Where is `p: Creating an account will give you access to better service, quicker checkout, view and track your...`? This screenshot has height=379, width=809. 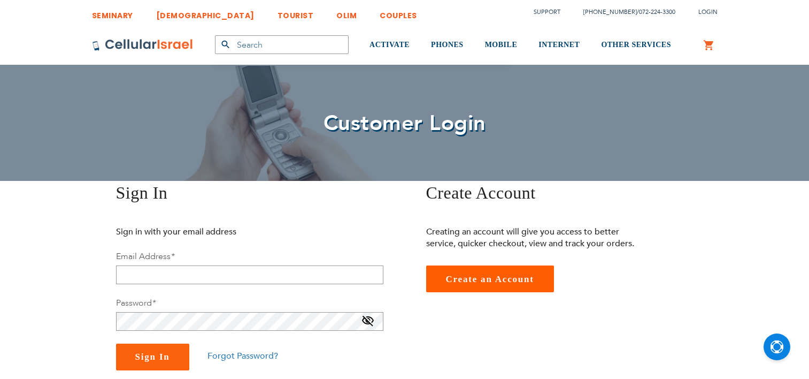 p: Creating an account will give you access to better service, quicker checkout, view and track your... is located at coordinates (534, 237).